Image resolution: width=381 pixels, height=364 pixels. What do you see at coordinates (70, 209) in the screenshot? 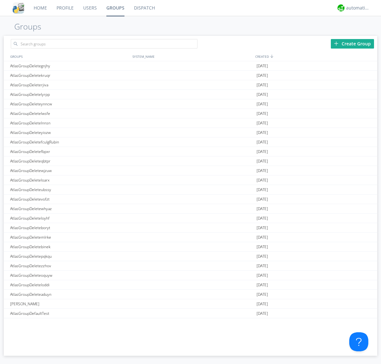
I see `div: AtlasGroupDeletewhyaz` at bounding box center [70, 209].